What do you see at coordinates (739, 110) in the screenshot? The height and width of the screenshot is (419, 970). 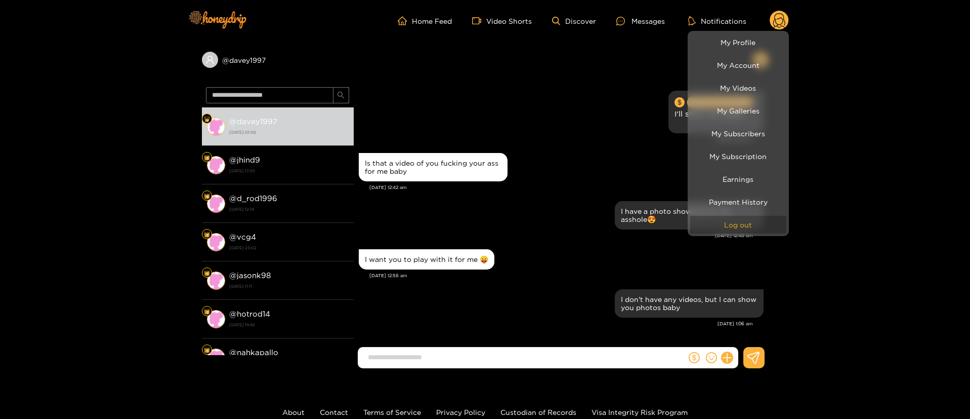 I see `a: My Galleries` at bounding box center [739, 110].